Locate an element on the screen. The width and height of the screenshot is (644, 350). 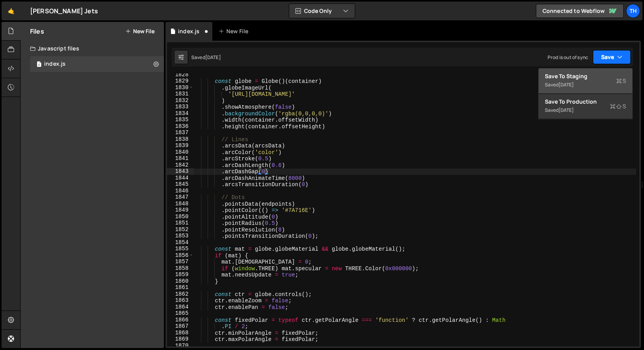
div: 1853 is located at coordinates (181, 236).